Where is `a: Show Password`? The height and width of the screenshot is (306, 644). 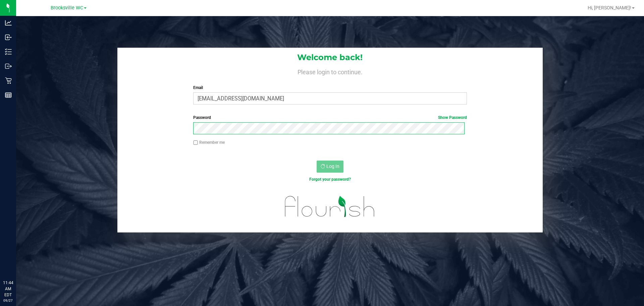 a: Show Password is located at coordinates (453, 117).